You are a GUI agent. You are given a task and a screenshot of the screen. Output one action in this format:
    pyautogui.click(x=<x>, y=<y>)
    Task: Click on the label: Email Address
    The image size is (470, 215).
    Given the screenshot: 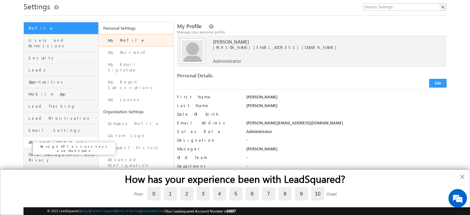 What is the action you would take?
    pyautogui.click(x=208, y=123)
    